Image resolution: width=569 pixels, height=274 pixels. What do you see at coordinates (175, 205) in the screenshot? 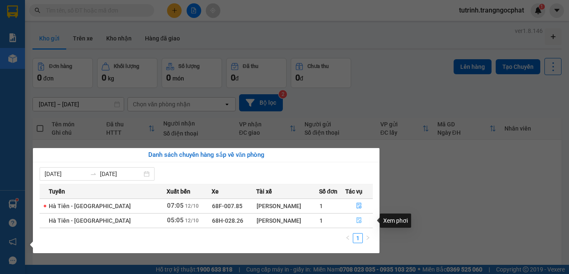
I see `span: 07:05` at bounding box center [175, 205].